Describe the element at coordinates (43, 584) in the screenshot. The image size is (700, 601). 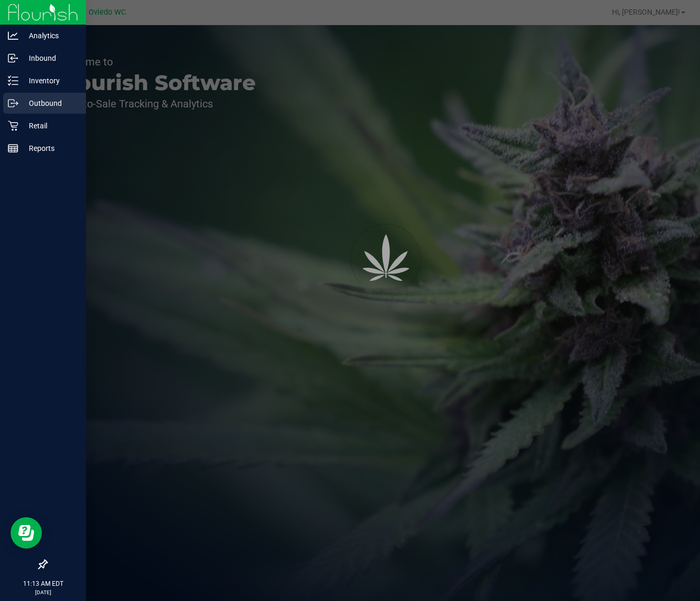
I see `p: 11:13 AM EDT` at that location.